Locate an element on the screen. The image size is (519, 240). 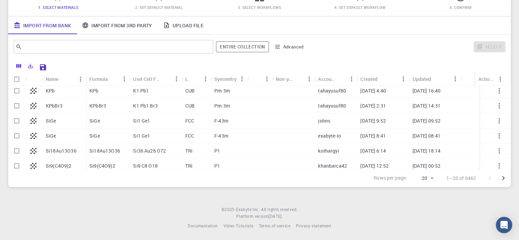
span: Video Tutorials is located at coordinates (238, 226).